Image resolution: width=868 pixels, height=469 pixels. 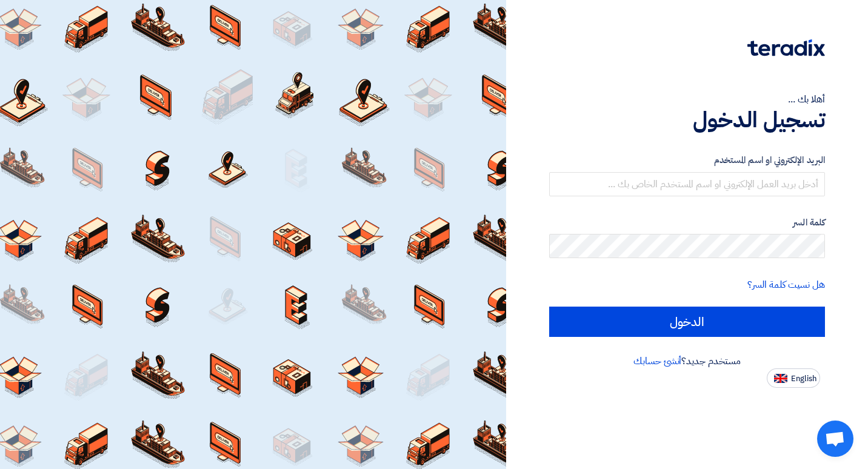 What do you see at coordinates (687, 120) in the screenshot?
I see `h1: تسجيل الدخول` at bounding box center [687, 120].